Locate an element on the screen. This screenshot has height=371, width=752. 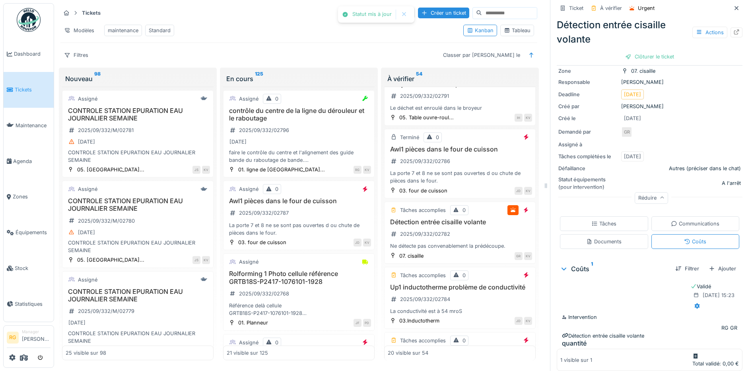
div: JF is located at coordinates (357, 323).